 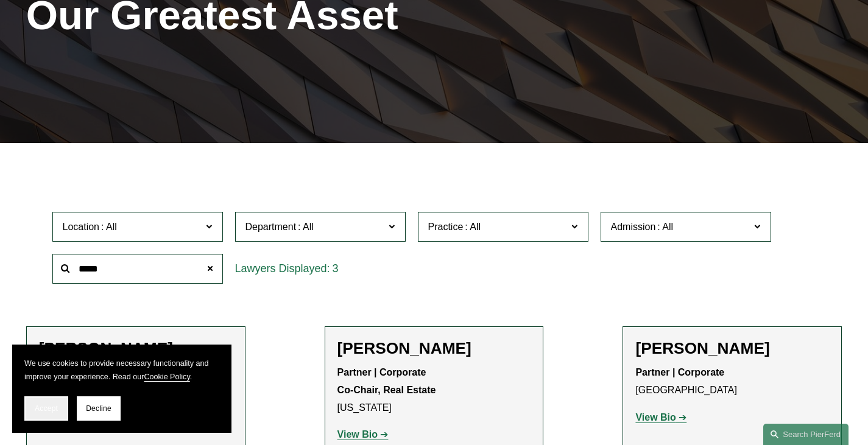 I want to click on strong: Partner | Corporate Co-Chair, Real Estate, so click(x=387, y=381).